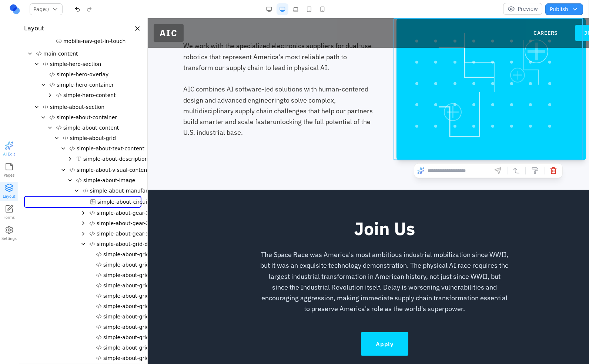  Describe the element at coordinates (110, 148) in the screenshot. I see `span: simple-about-text-content` at that location.